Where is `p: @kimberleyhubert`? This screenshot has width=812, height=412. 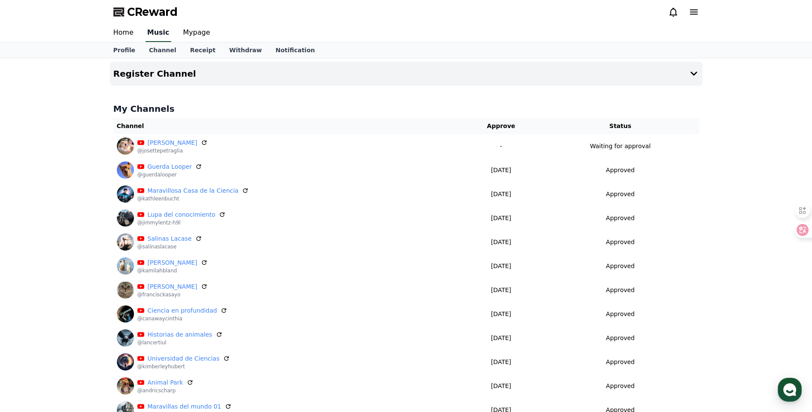 p: @kimberleyhubert is located at coordinates (184, 366).